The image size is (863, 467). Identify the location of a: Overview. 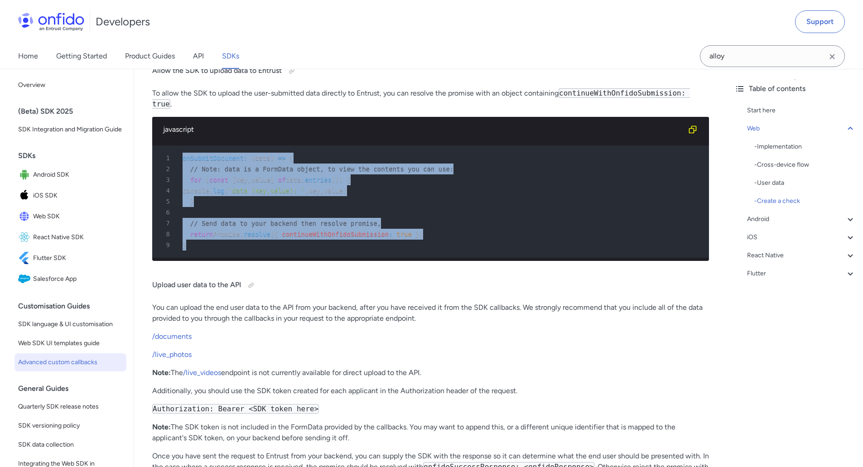
(70, 85).